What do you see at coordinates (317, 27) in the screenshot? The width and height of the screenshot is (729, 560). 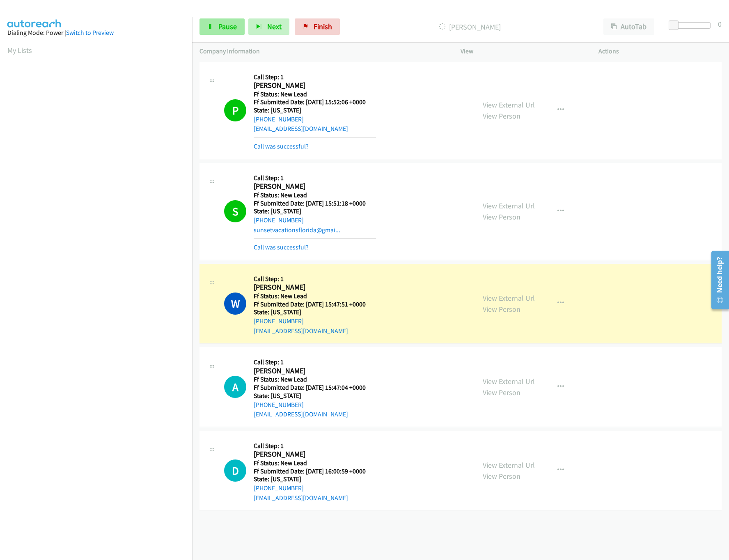 I see `a: Finish` at bounding box center [317, 27].